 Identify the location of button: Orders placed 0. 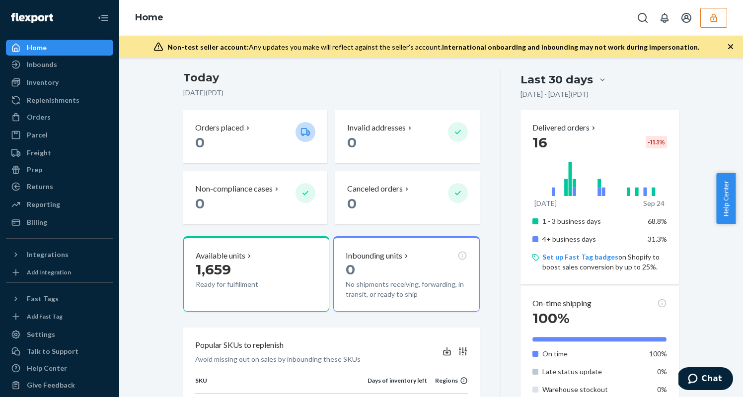
(255, 137).